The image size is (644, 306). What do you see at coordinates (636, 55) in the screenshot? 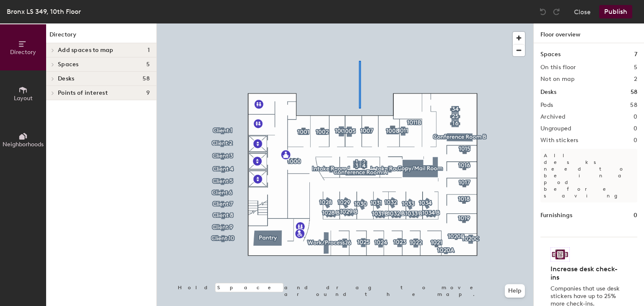
I see `h1: 7` at bounding box center [636, 55].